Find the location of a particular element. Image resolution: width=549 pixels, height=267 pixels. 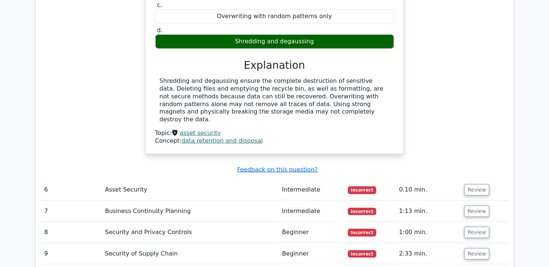

td: Security of Supply Chain is located at coordinates (190, 254).